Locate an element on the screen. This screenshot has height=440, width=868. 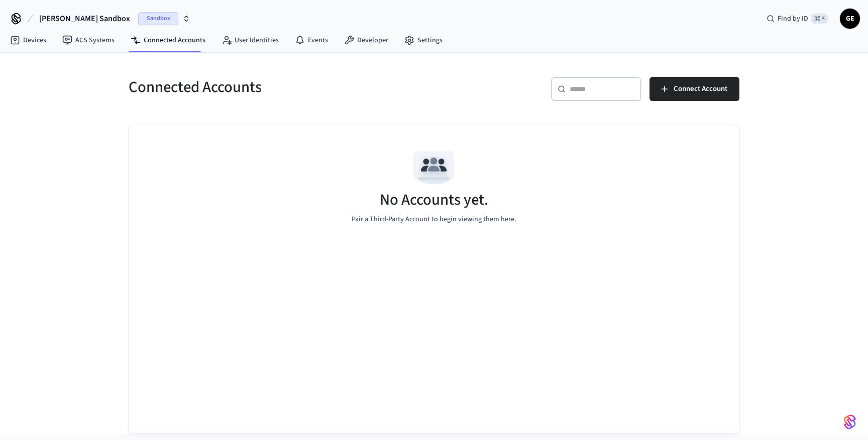
p: Pair a Third-Party Account to begin viewing them here. is located at coordinates (434, 219).